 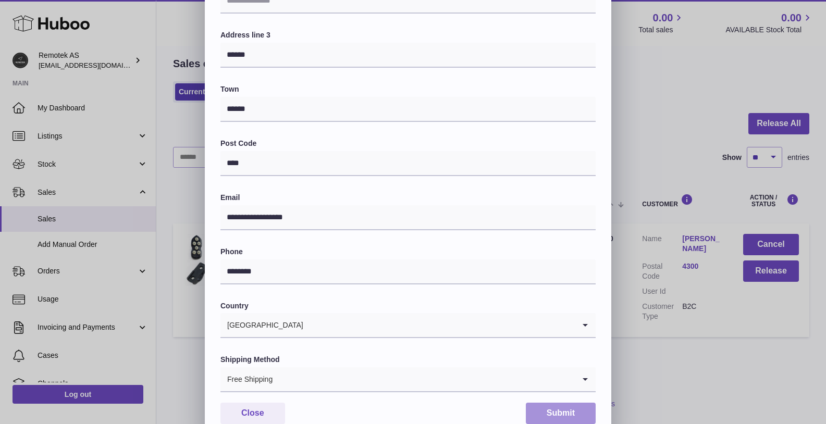 What do you see at coordinates (408, 306) in the screenshot?
I see `label: Country` at bounding box center [408, 306].